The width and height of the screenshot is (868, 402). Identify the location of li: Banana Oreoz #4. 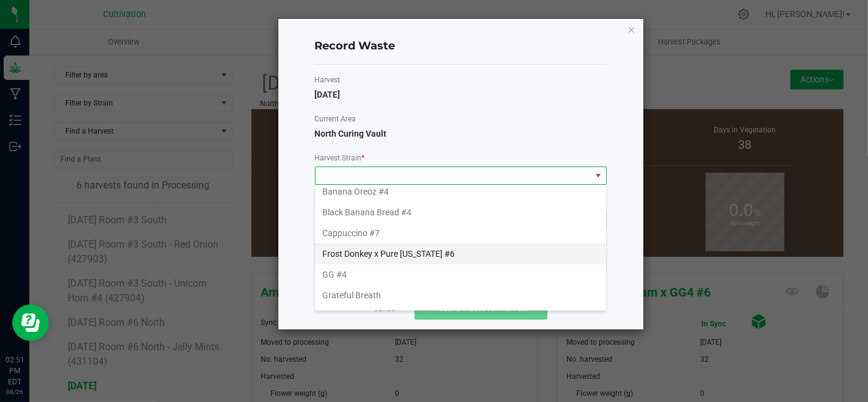
(460, 191).